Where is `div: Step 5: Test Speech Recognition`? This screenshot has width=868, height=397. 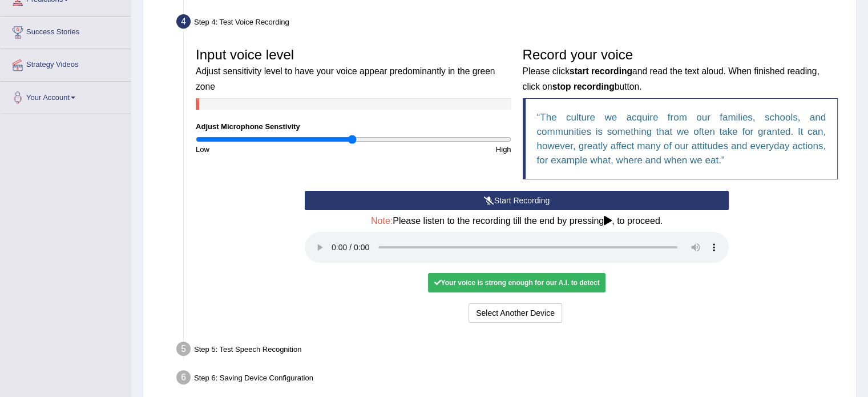
div: Step 5: Test Speech Recognition is located at coordinates (511, 351).